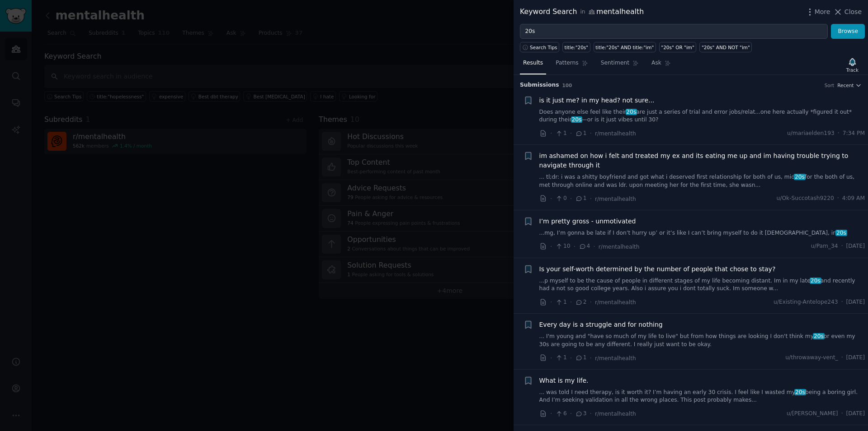 The image size is (868, 431). Describe the element at coordinates (674, 32) in the screenshot. I see `input: Try a keyword related to your business` at that location.